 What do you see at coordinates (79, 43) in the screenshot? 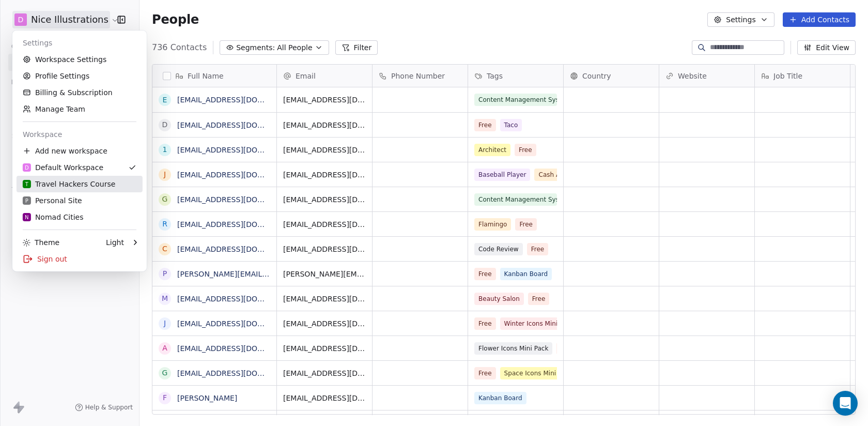
I see `div: Settings` at bounding box center [79, 43].